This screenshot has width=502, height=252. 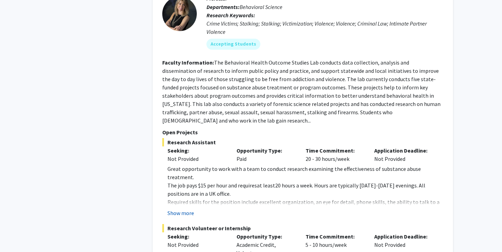 What do you see at coordinates (301, 91) in the screenshot?
I see `fg-read-more: The Behavioral Health Outcome Studies Lab conducts data collection, analysis and dissemination of...` at bounding box center [301, 91].